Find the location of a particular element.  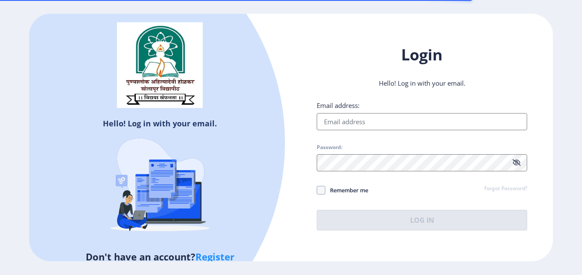

a: Register is located at coordinates (215, 257).